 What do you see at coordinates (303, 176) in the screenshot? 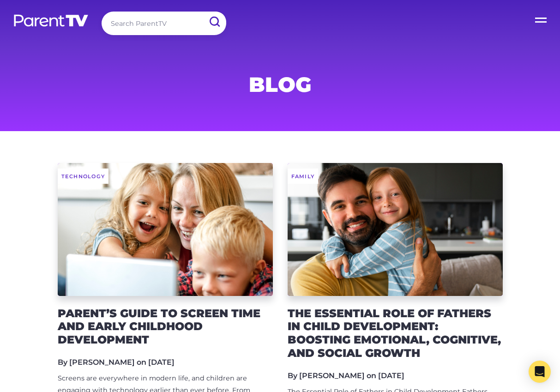
I see `span: Family` at bounding box center [303, 176].